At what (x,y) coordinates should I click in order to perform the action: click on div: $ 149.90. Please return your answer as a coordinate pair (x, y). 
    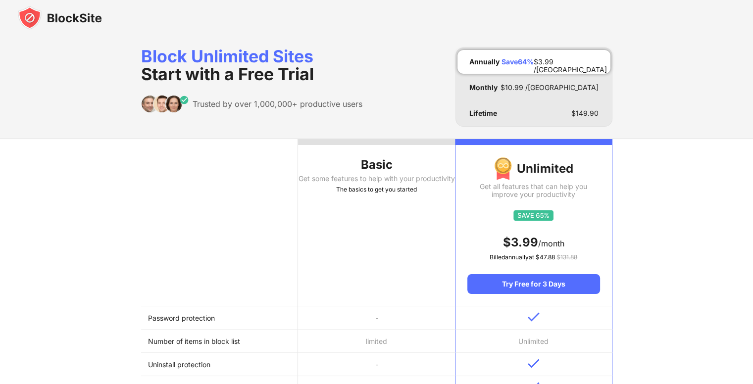
    Looking at the image, I should click on (585, 113).